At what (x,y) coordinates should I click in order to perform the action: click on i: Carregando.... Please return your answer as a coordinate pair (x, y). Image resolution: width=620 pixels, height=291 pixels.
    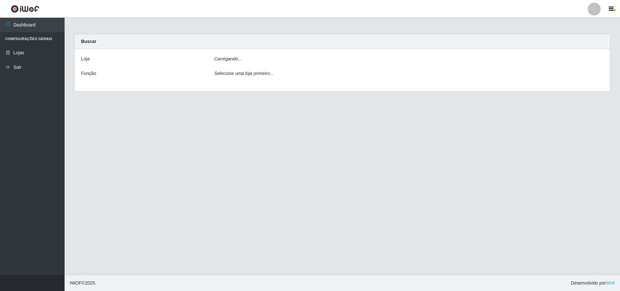
    Looking at the image, I should click on (228, 59).